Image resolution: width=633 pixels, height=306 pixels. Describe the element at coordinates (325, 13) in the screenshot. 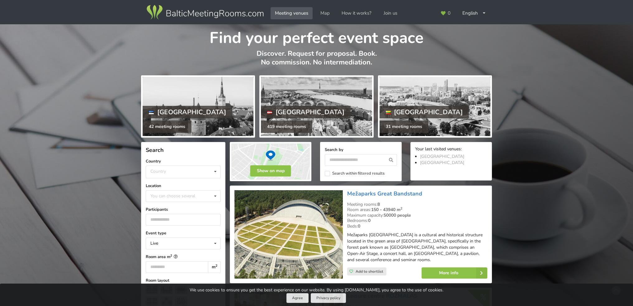

I see `a: Map` at that location.